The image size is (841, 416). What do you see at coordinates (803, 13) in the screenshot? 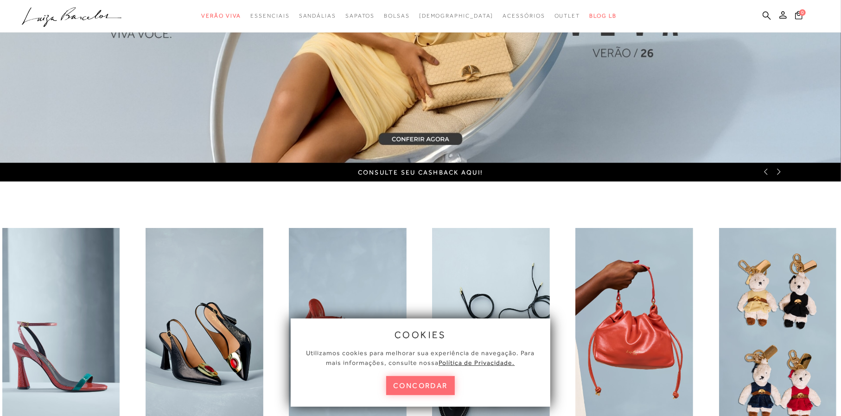
I see `span: 0` at bounding box center [803, 13].